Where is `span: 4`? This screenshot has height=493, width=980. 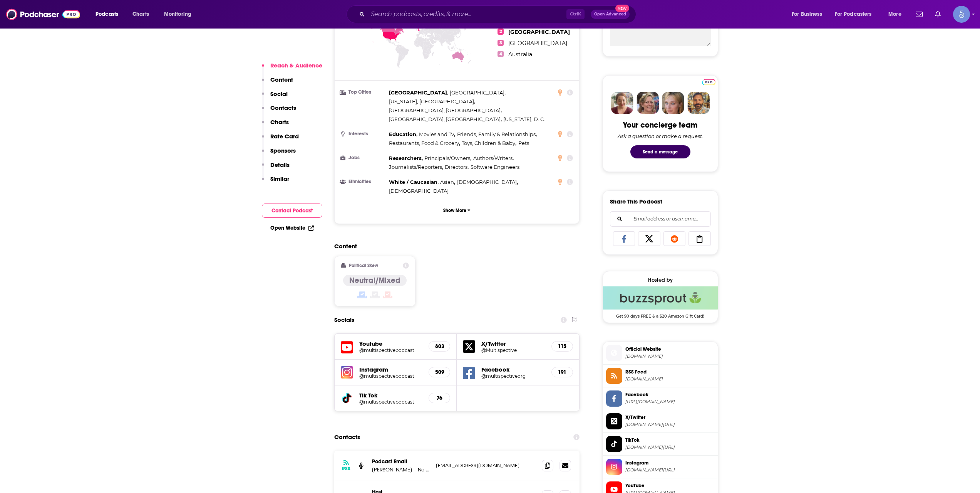
span: 4 is located at coordinates (501, 54).